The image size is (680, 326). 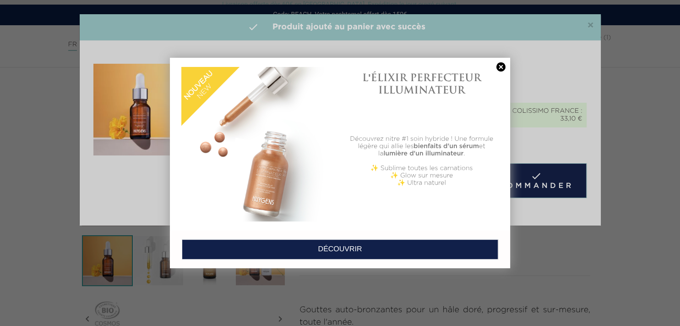 I want to click on p: ✨ Glow sur mesure, so click(x=422, y=175).